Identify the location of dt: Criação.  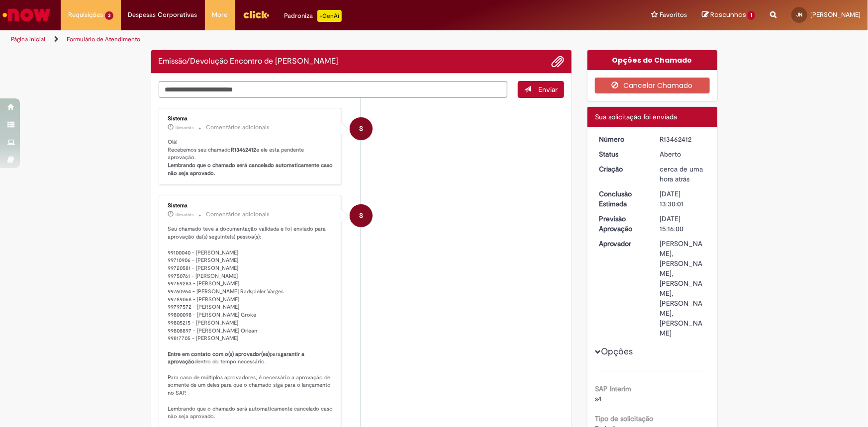
(622, 169).